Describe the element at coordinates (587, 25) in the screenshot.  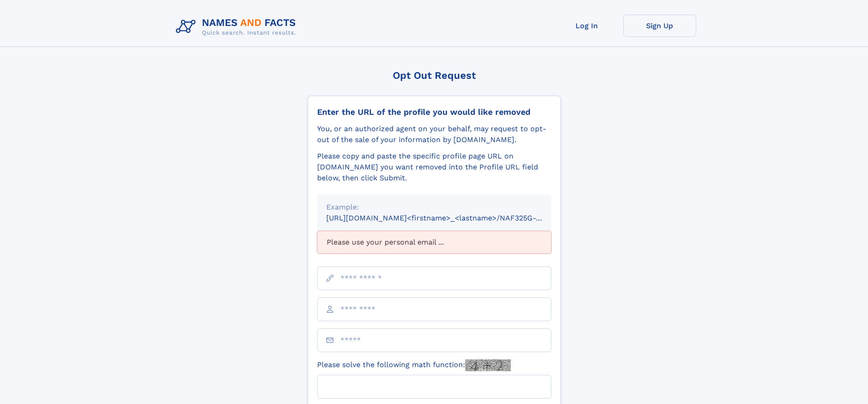
I see `a: Log In` at that location.